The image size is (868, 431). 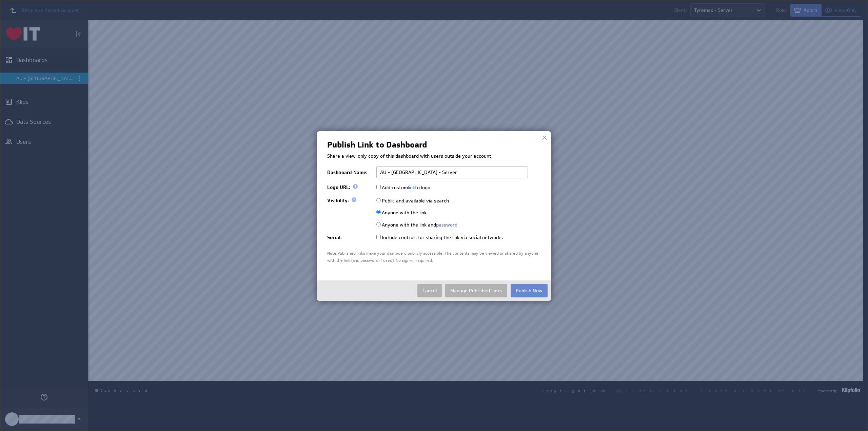 I want to click on label: Add custom to logo., so click(x=404, y=188).